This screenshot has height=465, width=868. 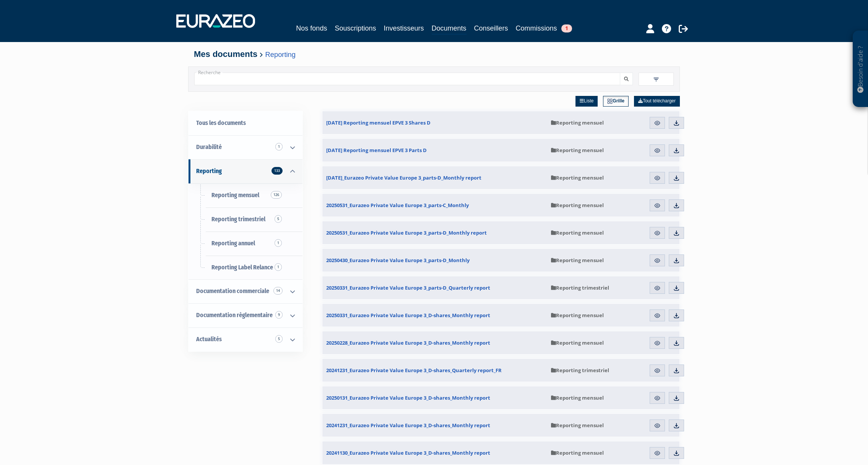 What do you see at coordinates (279, 315) in the screenshot?
I see `span: 9` at bounding box center [279, 315].